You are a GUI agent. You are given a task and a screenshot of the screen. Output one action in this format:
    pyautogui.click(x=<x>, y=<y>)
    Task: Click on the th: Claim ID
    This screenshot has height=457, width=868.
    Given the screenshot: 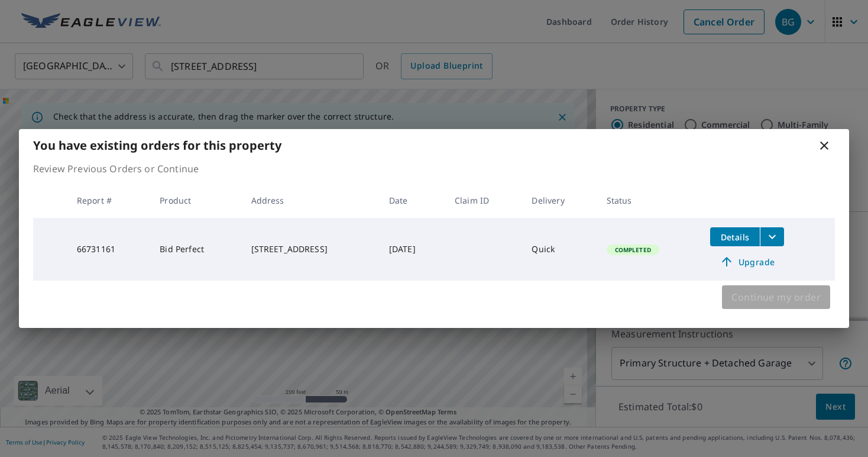 What is the action you would take?
    pyautogui.click(x=484, y=200)
    